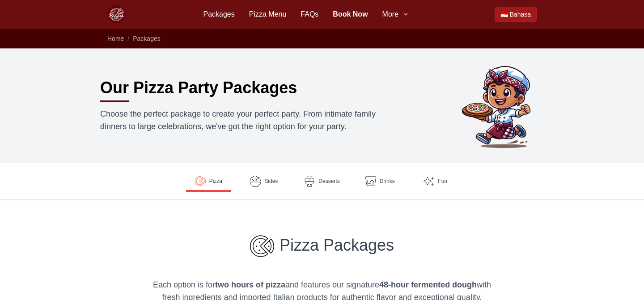  What do you see at coordinates (255, 181) in the screenshot?
I see `img: Sides` at bounding box center [255, 181].